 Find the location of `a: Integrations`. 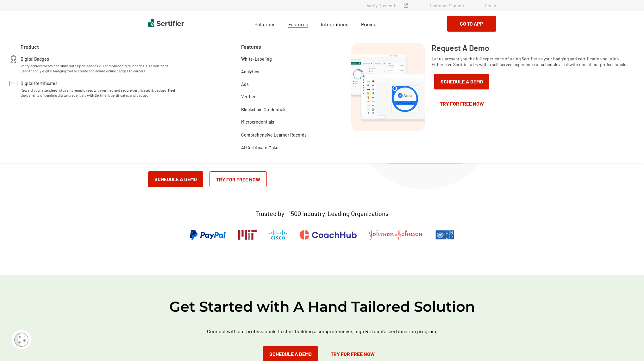

a: Integrations is located at coordinates (335, 24).